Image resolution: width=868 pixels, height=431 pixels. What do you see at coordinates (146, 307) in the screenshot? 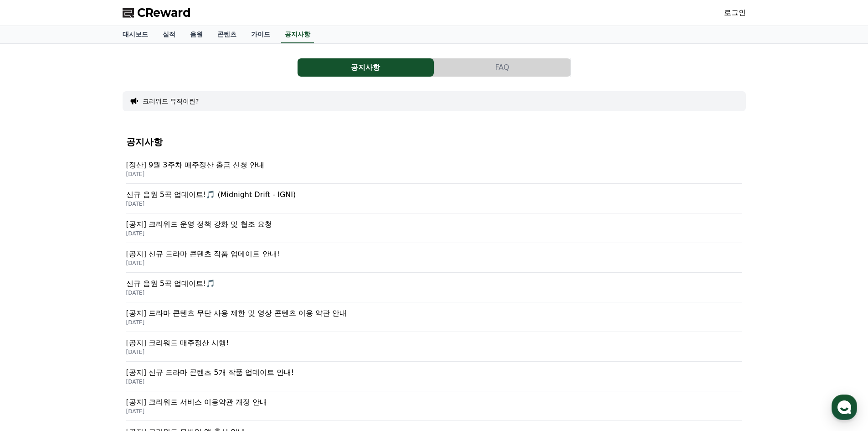
I see `span: 설정` at bounding box center [146, 307].